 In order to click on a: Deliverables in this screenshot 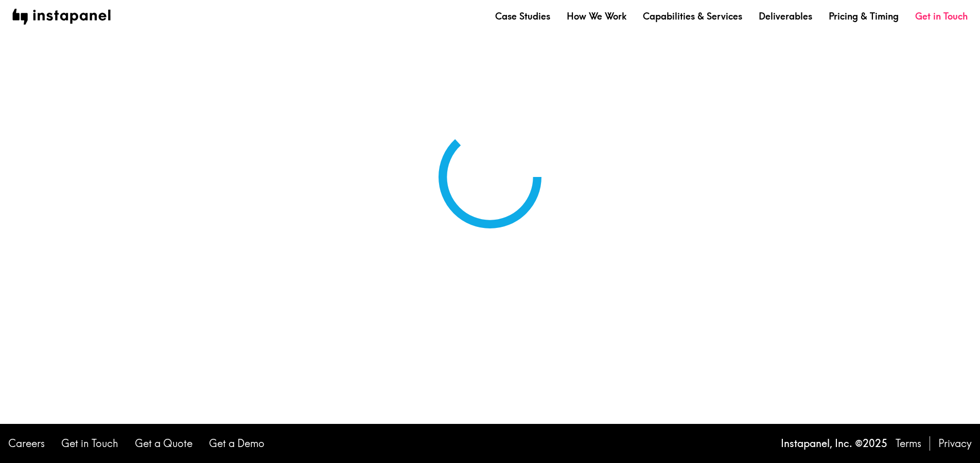, I will do `click(786, 16)`.